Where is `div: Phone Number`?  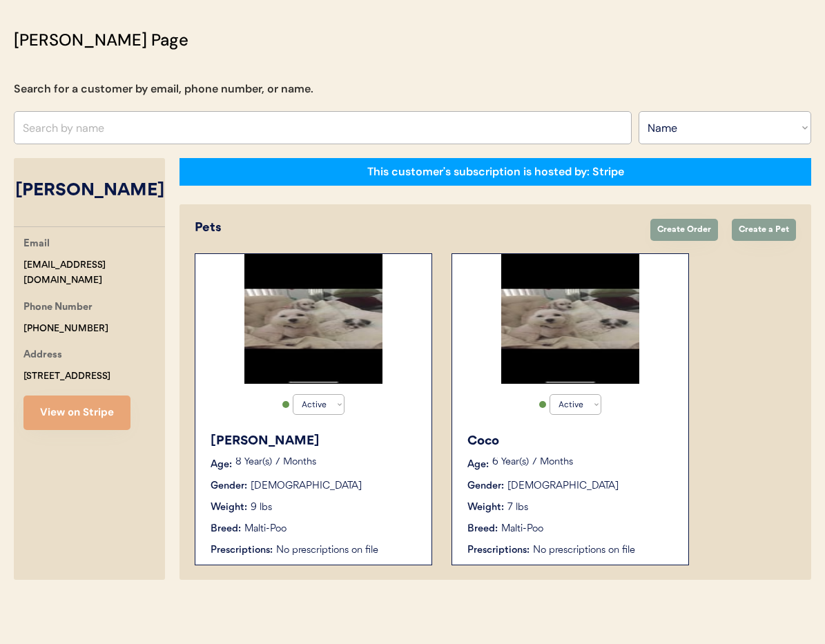 div: Phone Number is located at coordinates (58, 307).